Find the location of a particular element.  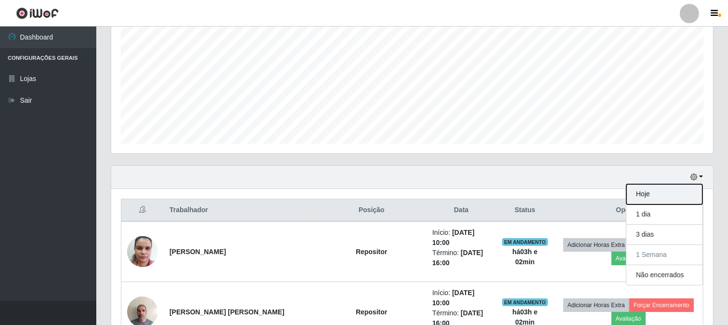

strong: há 03 h e 02 min is located at coordinates (525, 256).